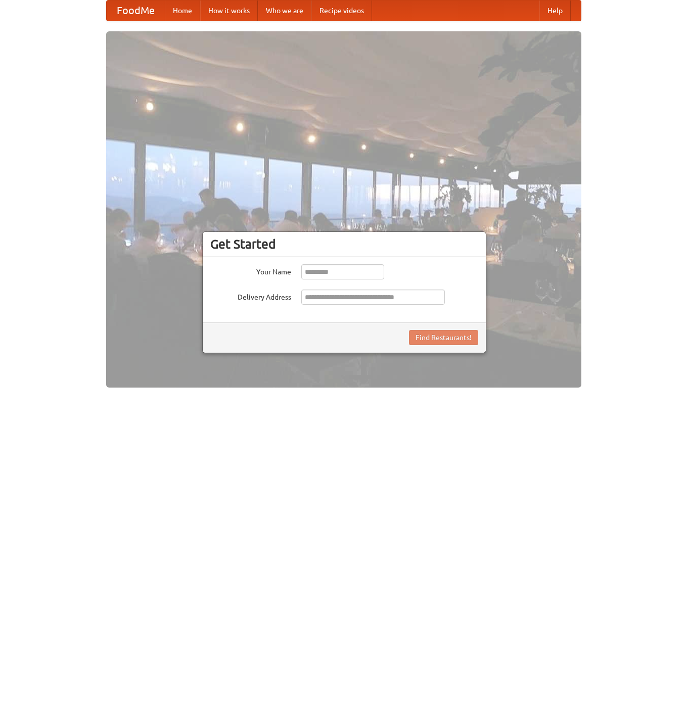 This screenshot has width=687, height=715. Describe the element at coordinates (344, 244) in the screenshot. I see `h3: Get Started` at that location.